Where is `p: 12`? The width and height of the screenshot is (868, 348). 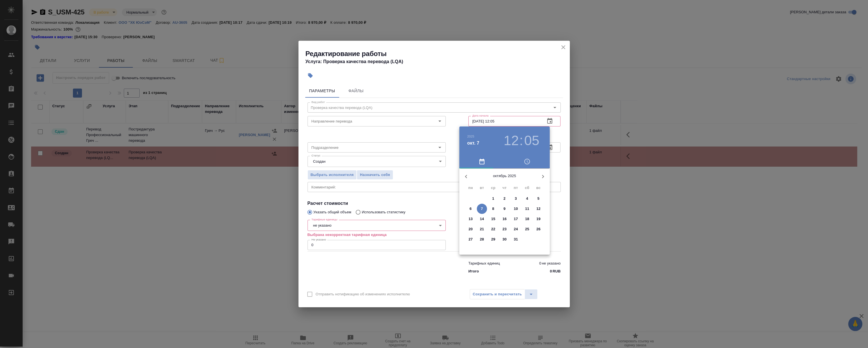 p: 12 is located at coordinates (539, 208).